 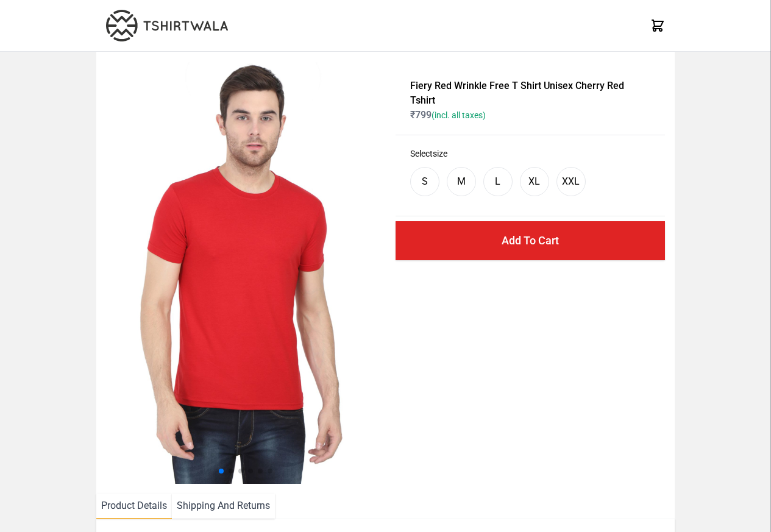 I want to click on div: XL, so click(x=534, y=182).